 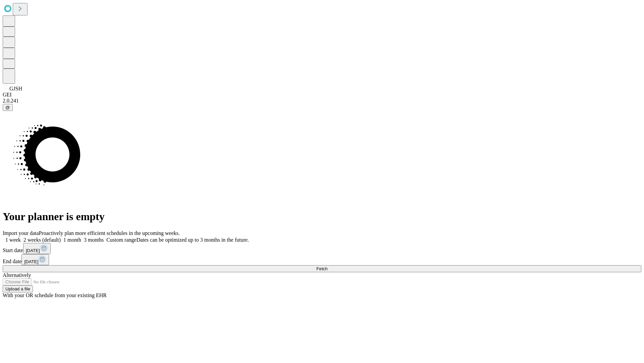 I want to click on span: Custom range, so click(x=121, y=239).